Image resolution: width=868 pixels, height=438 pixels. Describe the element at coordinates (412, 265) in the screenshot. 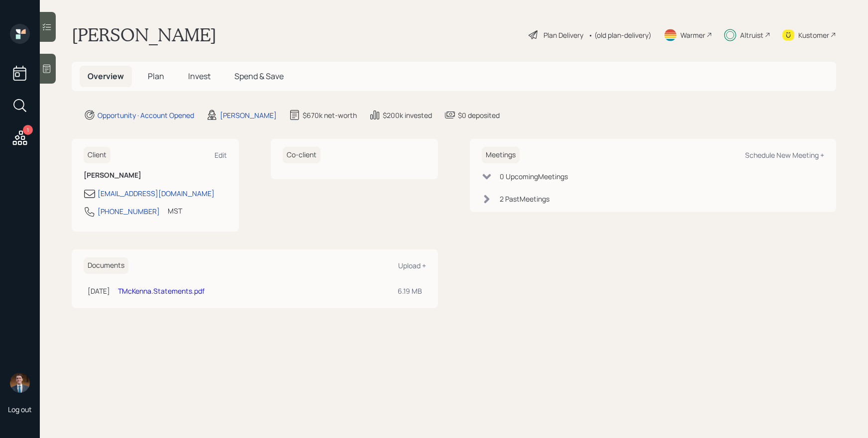

I see `div: Upload +` at that location.